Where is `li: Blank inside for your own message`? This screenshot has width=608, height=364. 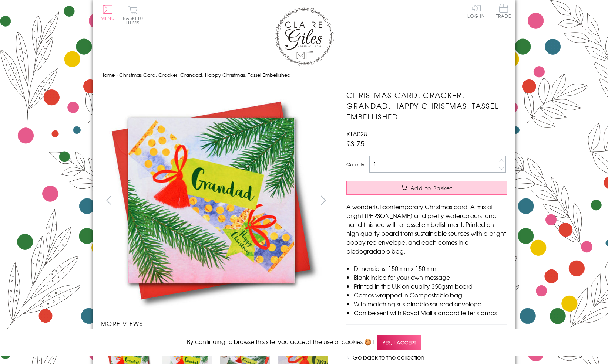
li: Blank inside for your own message is located at coordinates (430, 277).